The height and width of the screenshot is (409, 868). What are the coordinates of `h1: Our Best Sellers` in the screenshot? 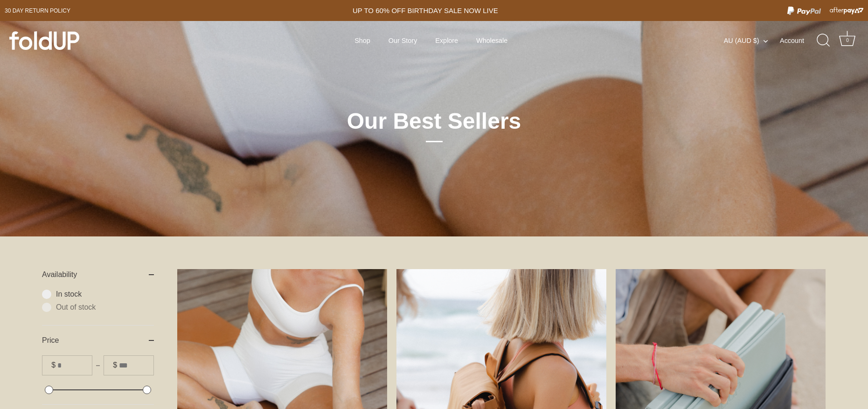 It's located at (434, 124).